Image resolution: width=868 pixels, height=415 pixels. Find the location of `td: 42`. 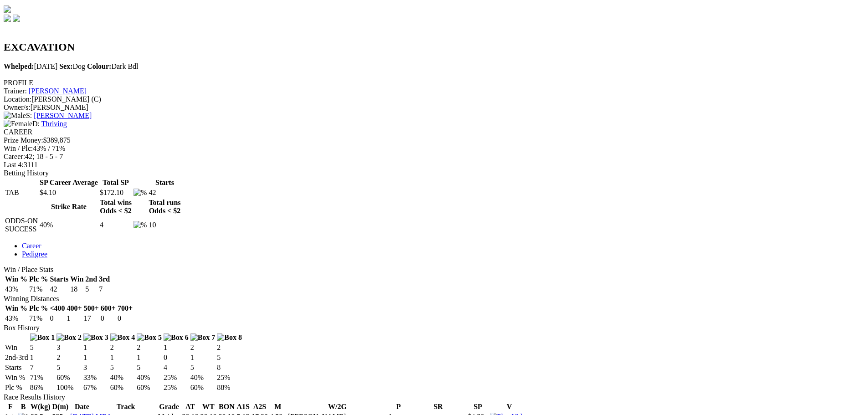

td: 42 is located at coordinates (164, 193).